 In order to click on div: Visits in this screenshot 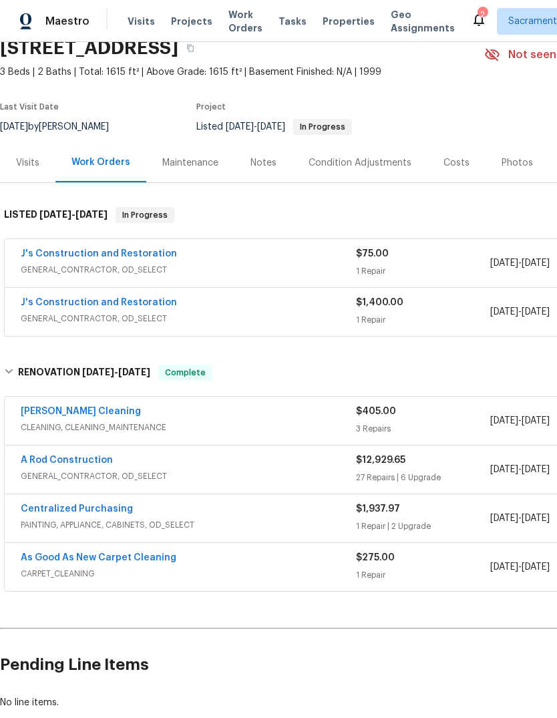, I will do `click(27, 163)`.